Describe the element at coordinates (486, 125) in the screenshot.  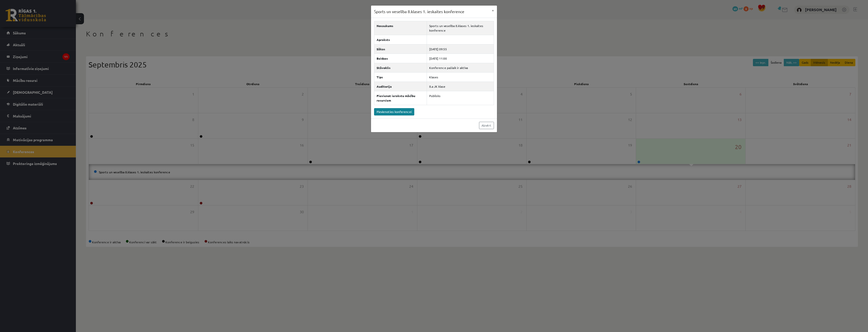
I see `a: Aizvērt` at that location.